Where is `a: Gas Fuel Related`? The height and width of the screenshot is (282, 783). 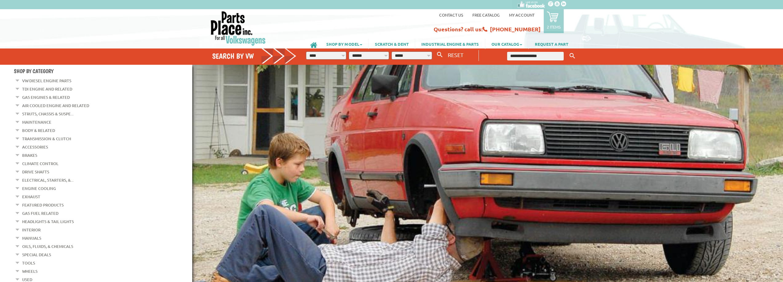 a: Gas Fuel Related is located at coordinates (40, 214).